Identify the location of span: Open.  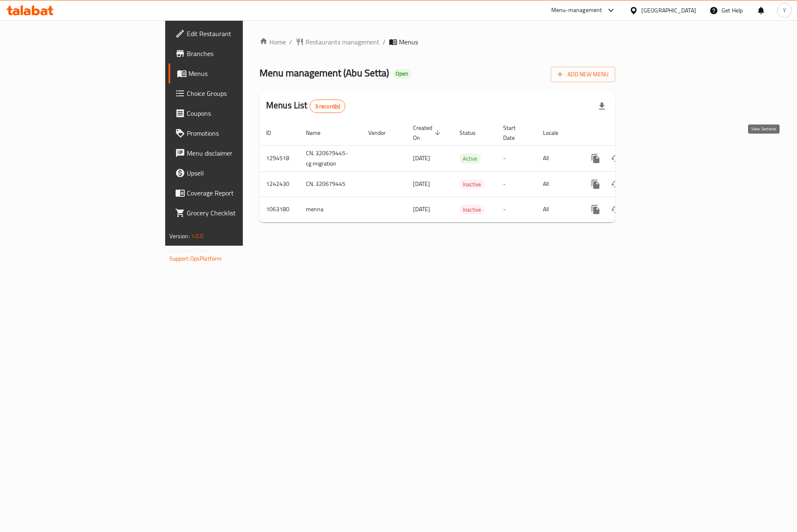
(402, 74).